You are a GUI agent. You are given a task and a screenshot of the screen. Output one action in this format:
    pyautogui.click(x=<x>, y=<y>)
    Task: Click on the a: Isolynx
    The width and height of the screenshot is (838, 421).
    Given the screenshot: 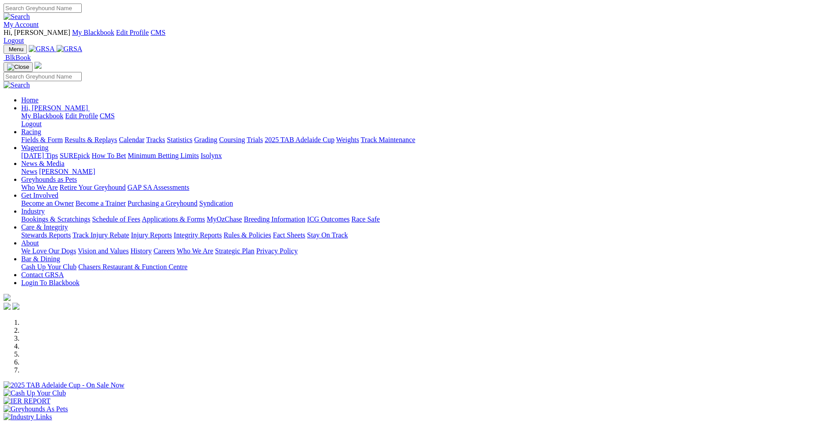 What is the action you would take?
    pyautogui.click(x=211, y=155)
    